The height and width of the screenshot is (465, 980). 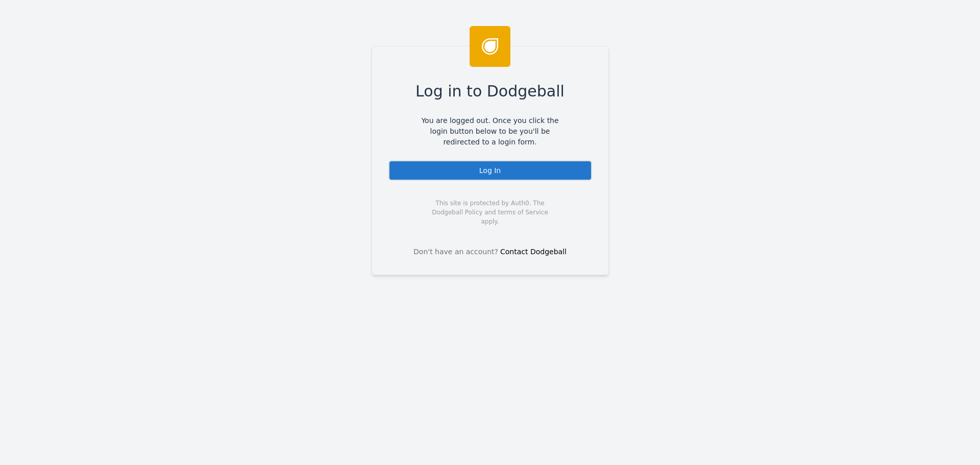 What do you see at coordinates (533, 251) in the screenshot?
I see `a: Contact Dodgeball` at bounding box center [533, 251].